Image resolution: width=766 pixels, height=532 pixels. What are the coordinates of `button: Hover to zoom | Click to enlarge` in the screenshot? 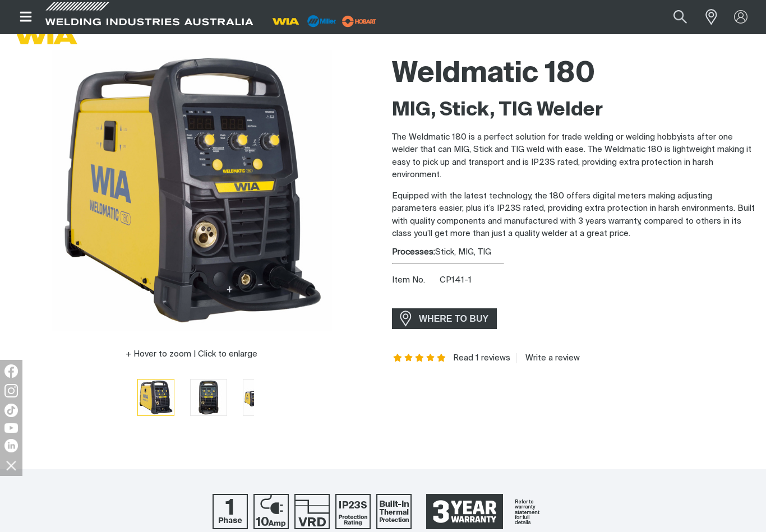 It's located at (191, 355).